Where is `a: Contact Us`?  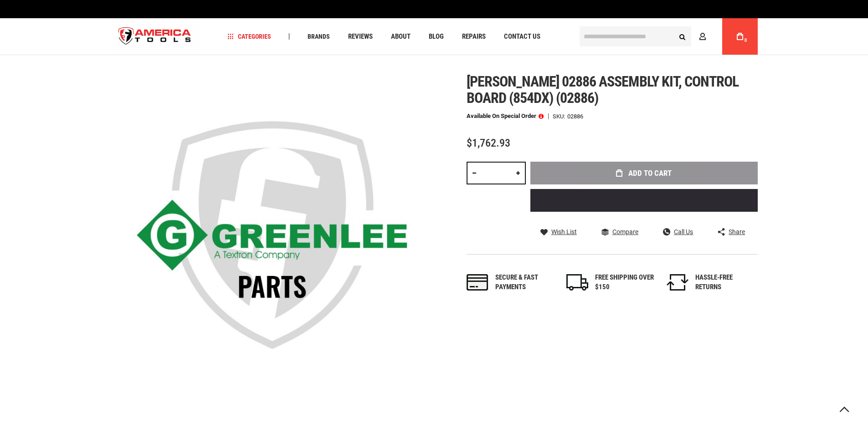
a: Contact Us is located at coordinates (522, 36).